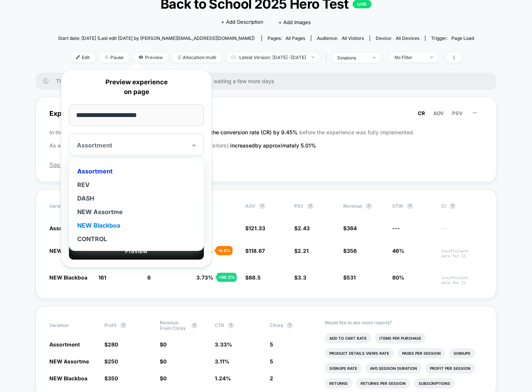 This screenshot has width=532, height=392. What do you see at coordinates (136, 198) in the screenshot?
I see `div: DASH` at bounding box center [136, 198].